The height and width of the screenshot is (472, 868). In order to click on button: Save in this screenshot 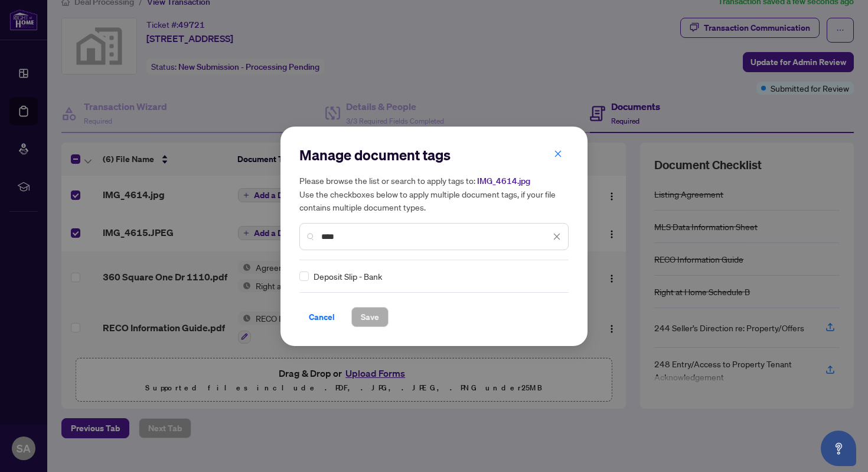, I will do `click(369, 317)`.